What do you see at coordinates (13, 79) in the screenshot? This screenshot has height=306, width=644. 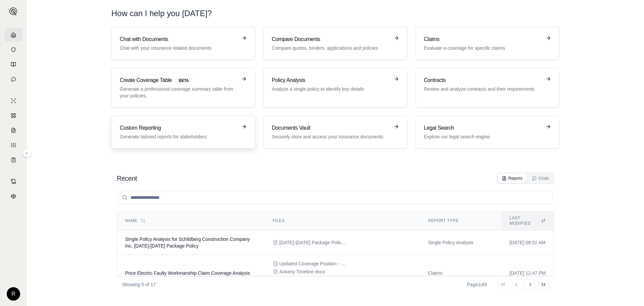 I see `a: Chat` at bounding box center [13, 79].